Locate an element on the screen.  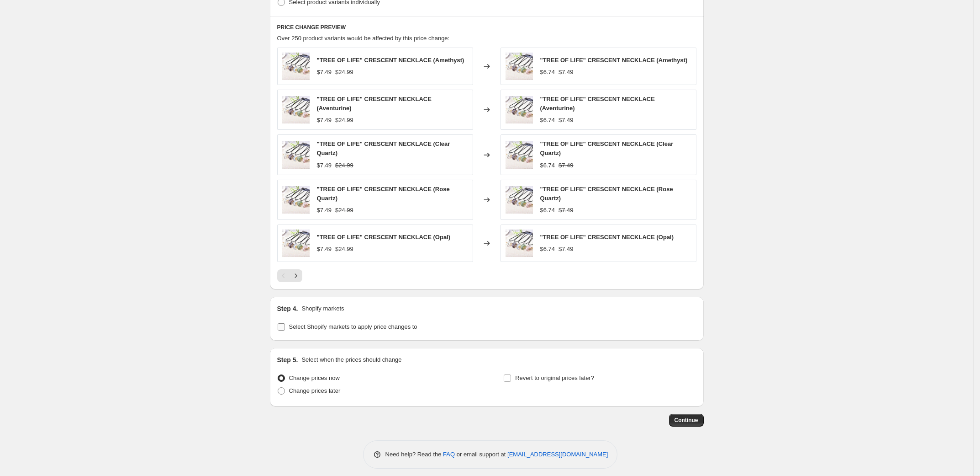
p: Shopify markets is located at coordinates (323, 308).